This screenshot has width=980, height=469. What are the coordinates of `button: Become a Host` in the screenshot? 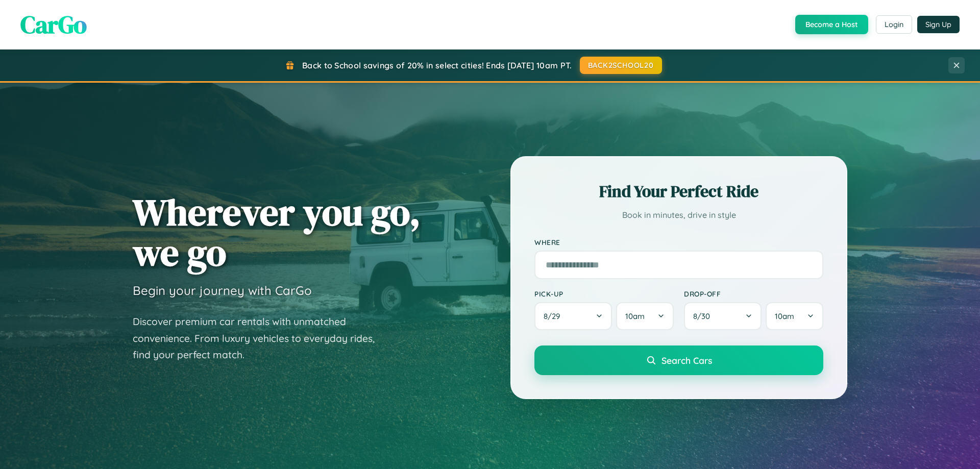 It's located at (831, 25).